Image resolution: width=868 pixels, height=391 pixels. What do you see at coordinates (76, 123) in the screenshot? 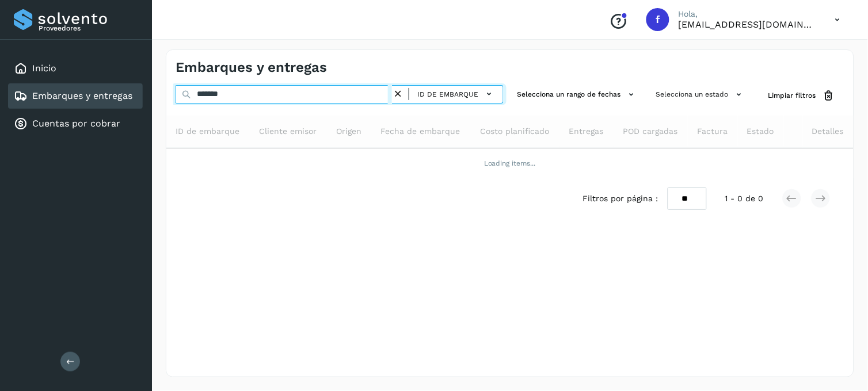
I see `a: Cuentas por cobrar` at bounding box center [76, 123].